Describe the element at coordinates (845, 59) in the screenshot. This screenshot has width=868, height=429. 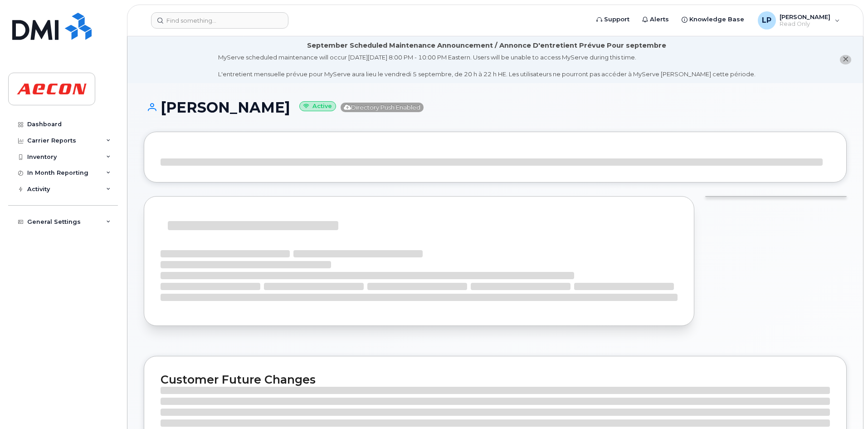
I see `button: close notification` at that location.